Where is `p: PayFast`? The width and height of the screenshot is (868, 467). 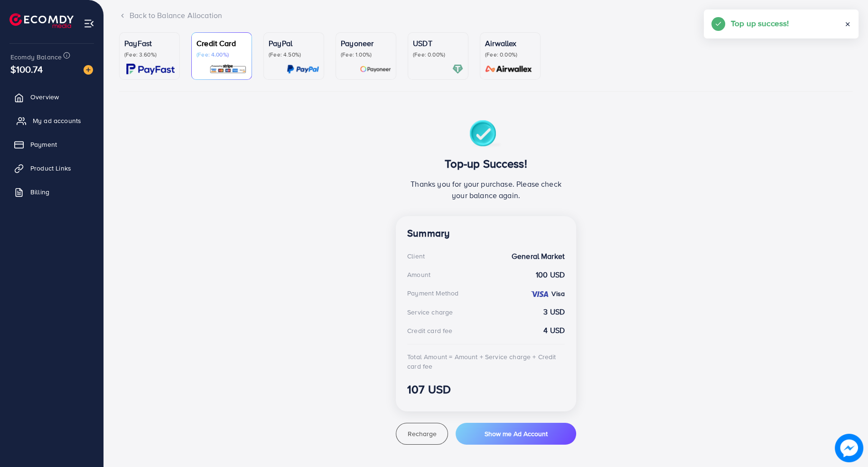
p: PayFast is located at coordinates (149, 43).